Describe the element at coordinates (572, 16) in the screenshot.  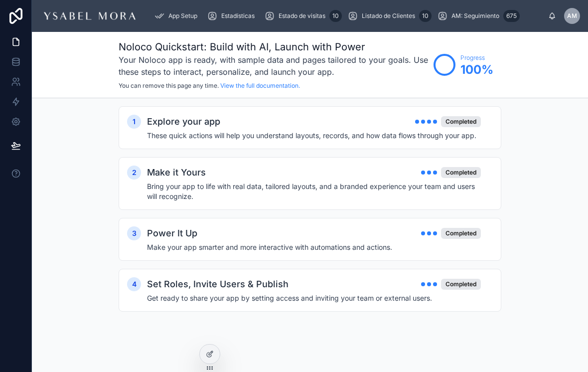
I see `span: AM` at that location.